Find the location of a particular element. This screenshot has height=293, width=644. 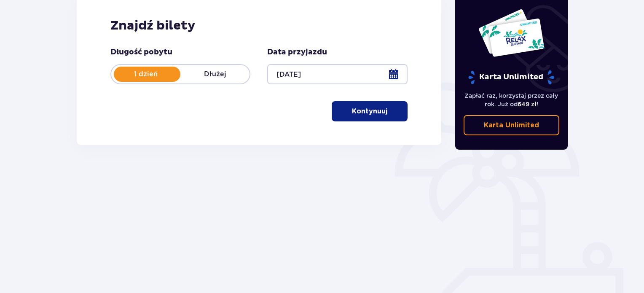

a: Karta Unlimited is located at coordinates (512, 125).